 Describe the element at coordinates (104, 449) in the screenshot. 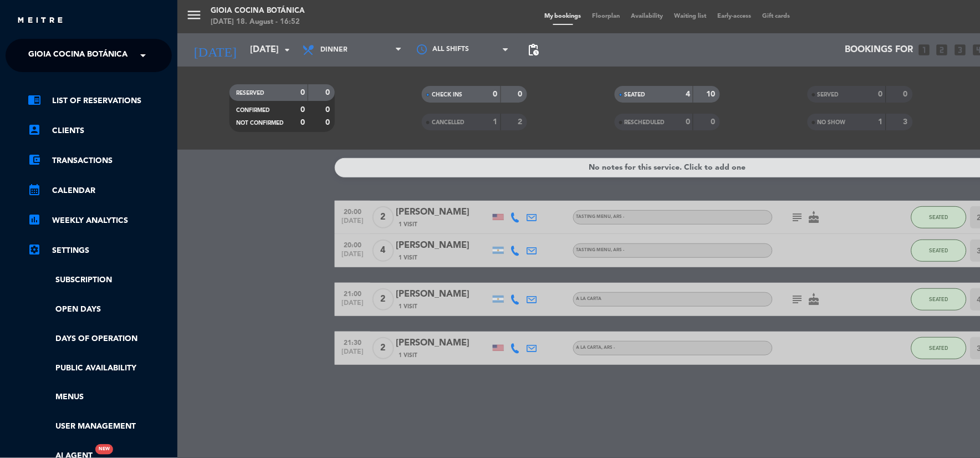

I see `div: New` at that location.